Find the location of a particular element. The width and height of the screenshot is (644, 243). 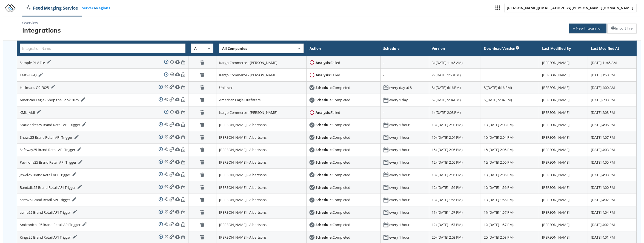

div: acme25 Brand Retail API Trigger is located at coordinates (46, 215).